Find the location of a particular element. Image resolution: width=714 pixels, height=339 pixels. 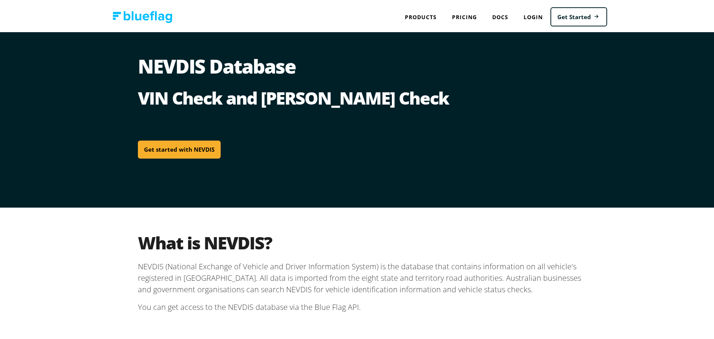

a: Get started with NEVDIS is located at coordinates (179, 148).